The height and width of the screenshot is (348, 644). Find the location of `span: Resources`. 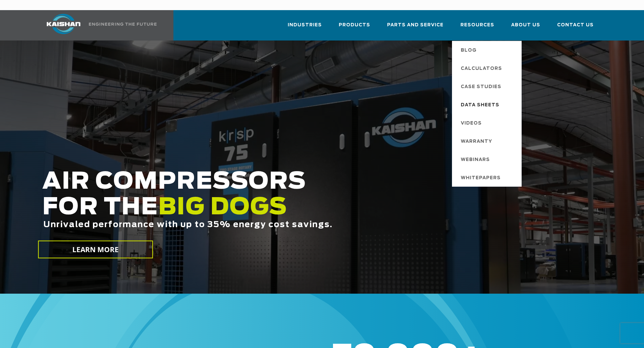

span: Resources is located at coordinates (477, 25).